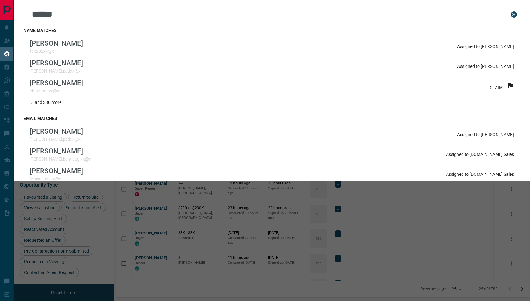 This screenshot has height=301, width=530. What do you see at coordinates (272, 118) in the screenshot?
I see `h3: email matches` at bounding box center [272, 118].